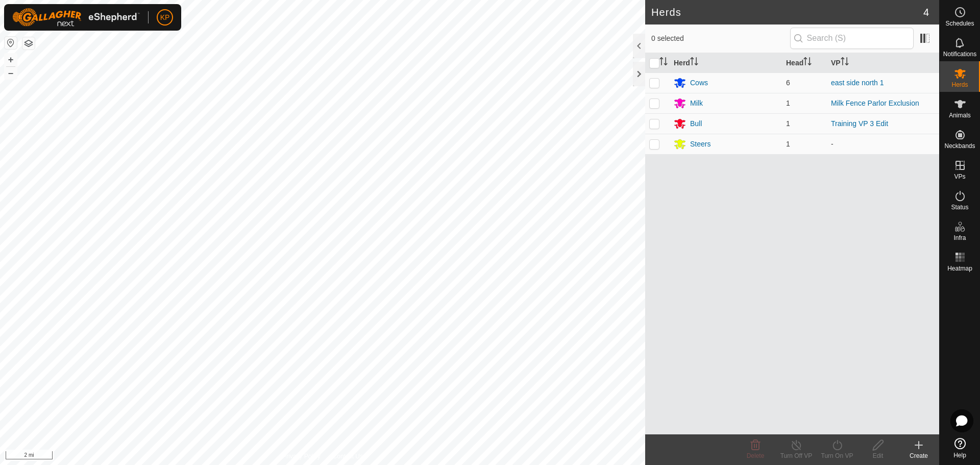 The width and height of the screenshot is (980, 465). I want to click on a: east side north 1, so click(858, 83).